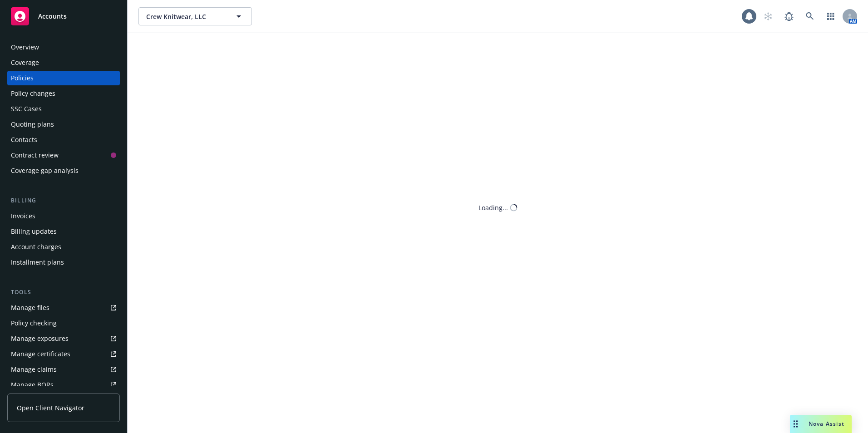 The image size is (868, 433). I want to click on div: Coverage gap analysis, so click(45, 171).